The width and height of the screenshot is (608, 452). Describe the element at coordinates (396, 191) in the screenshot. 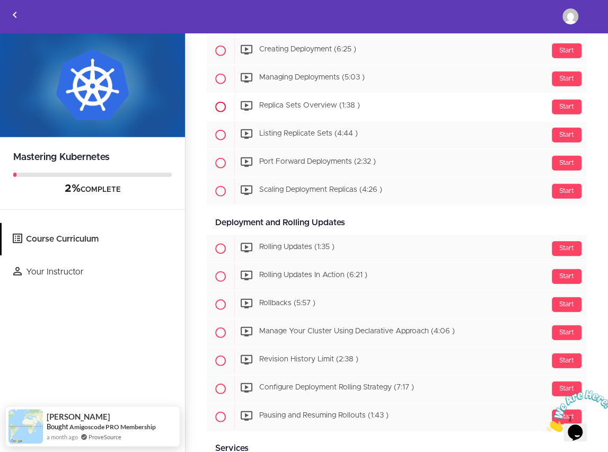

I see `a: Start Scaling Deployment Replicas (4:26 )` at that location.